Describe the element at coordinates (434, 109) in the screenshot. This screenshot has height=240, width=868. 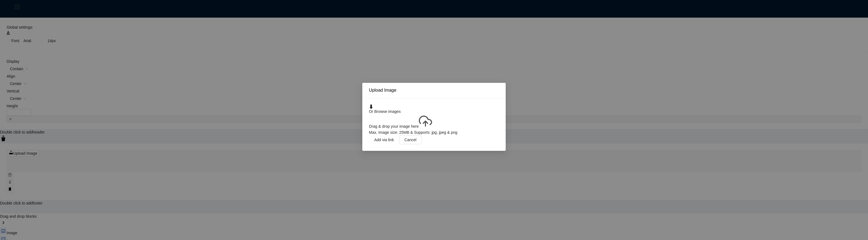
I see `button: Or Browse images` at that location.